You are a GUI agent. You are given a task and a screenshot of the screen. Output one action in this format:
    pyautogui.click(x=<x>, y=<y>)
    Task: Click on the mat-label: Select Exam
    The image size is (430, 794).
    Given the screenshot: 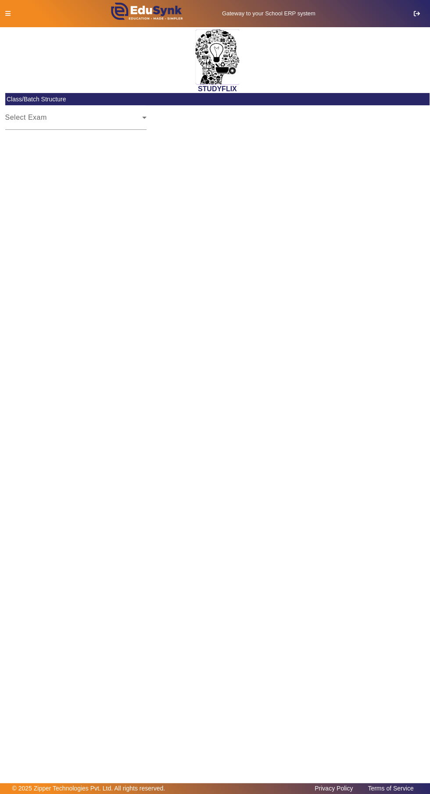 What is the action you would take?
    pyautogui.click(x=26, y=117)
    